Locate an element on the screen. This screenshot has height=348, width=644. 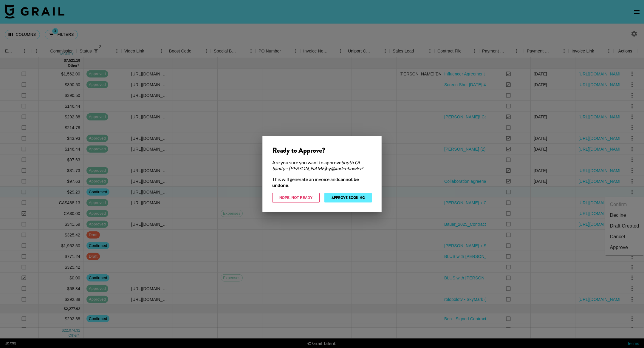
button: Approve Booking is located at coordinates (348, 198).